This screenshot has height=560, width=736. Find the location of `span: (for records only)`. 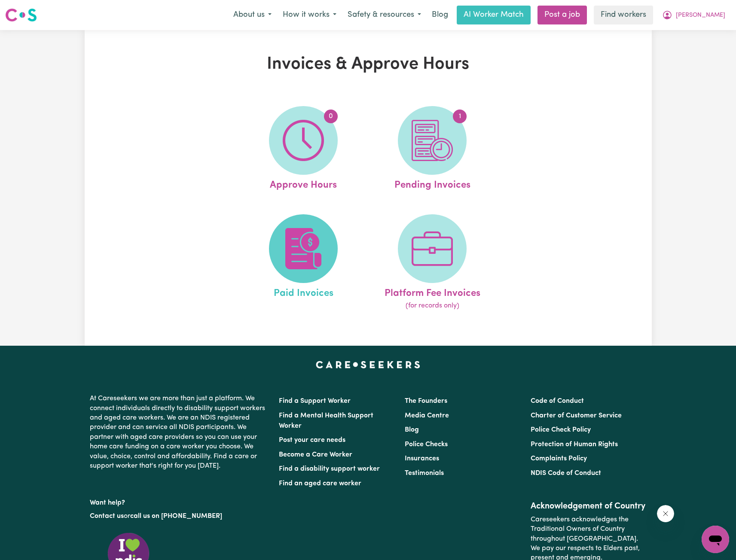

span: (for records only) is located at coordinates (432, 306).